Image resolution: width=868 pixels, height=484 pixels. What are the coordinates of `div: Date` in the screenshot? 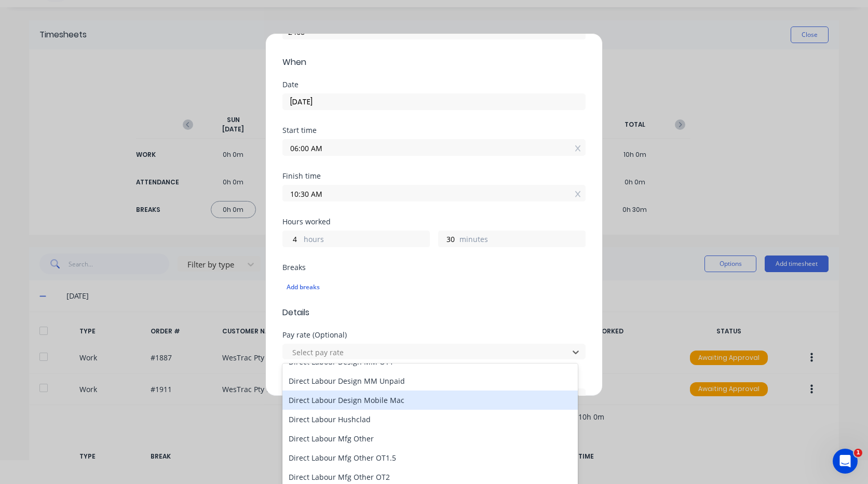 It's located at (434, 84).